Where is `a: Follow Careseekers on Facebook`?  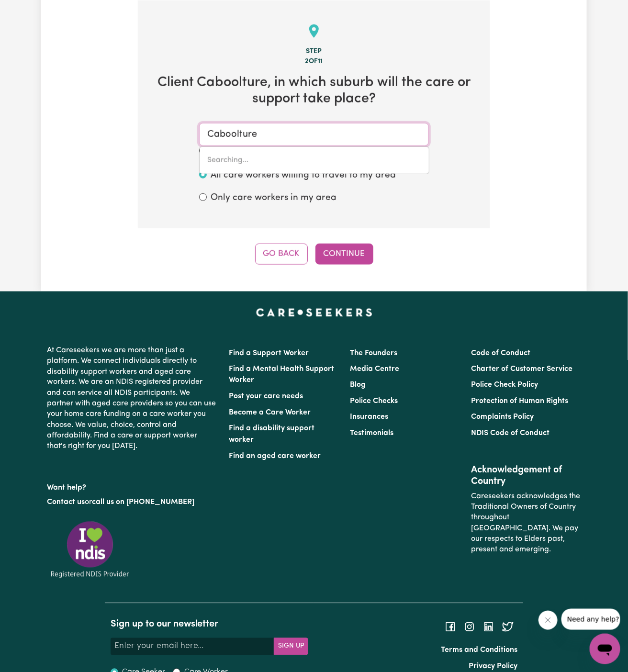 a: Follow Careseekers on Facebook is located at coordinates (450, 627).